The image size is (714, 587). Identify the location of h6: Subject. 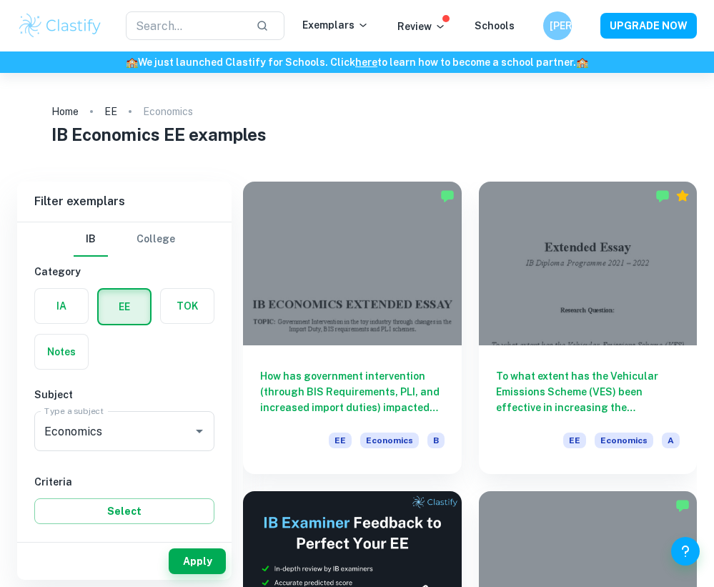
(124, 394).